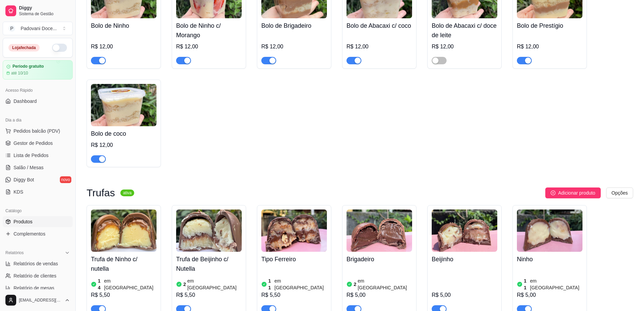 Image resolution: width=644 pixels, height=311 pixels. Describe the element at coordinates (38, 11) in the screenshot. I see `a: DiggySistema de Gestão` at that location.